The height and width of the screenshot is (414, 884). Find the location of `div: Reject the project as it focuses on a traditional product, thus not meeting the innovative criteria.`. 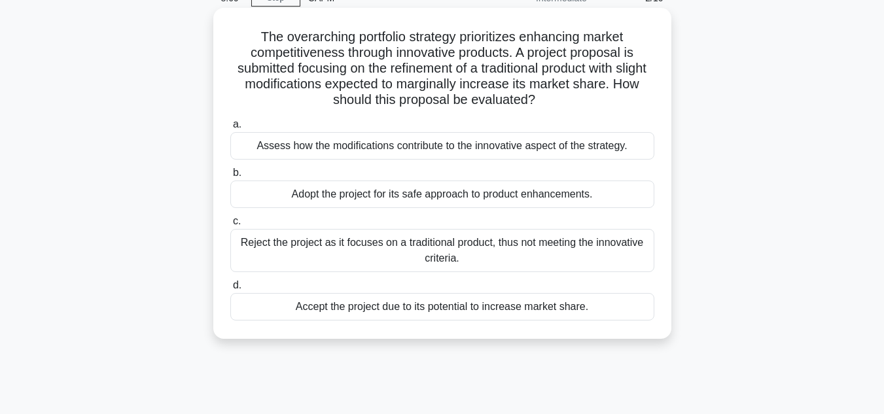

div: Reject the project as it focuses on a traditional product, thus not meeting the innovative criteria. is located at coordinates (442, 251).